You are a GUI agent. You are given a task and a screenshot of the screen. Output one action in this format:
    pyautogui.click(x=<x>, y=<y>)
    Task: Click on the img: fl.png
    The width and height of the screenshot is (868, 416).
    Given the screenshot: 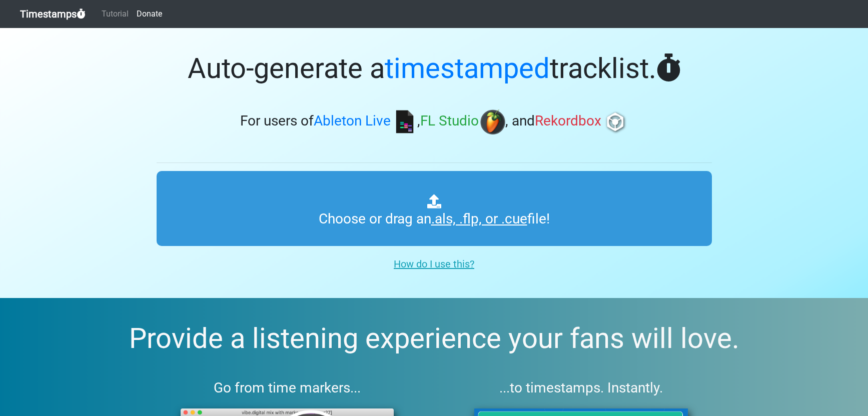 What is the action you would take?
    pyautogui.click(x=493, y=122)
    